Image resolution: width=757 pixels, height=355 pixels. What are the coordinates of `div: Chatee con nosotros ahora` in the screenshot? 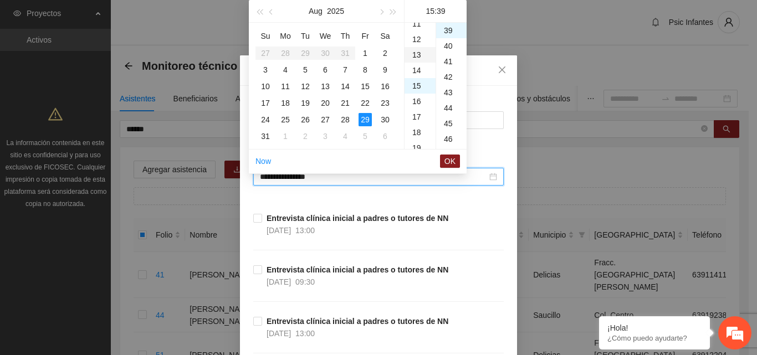 It's located at (122, 64).